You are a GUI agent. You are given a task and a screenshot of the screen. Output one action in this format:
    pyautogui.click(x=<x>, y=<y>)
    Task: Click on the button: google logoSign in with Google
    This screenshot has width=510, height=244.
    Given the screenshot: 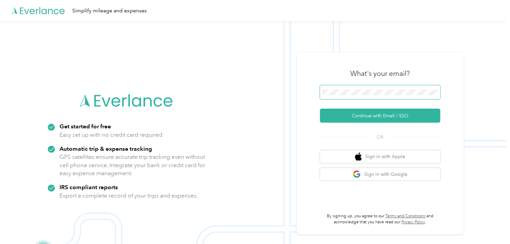 What is the action you would take?
    pyautogui.click(x=380, y=174)
    